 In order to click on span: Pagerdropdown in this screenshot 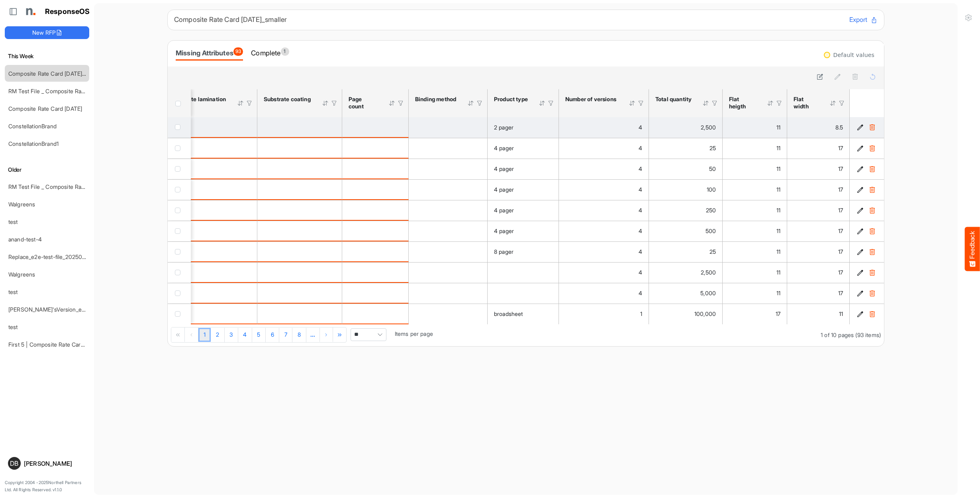, I will do `click(368, 335)`.